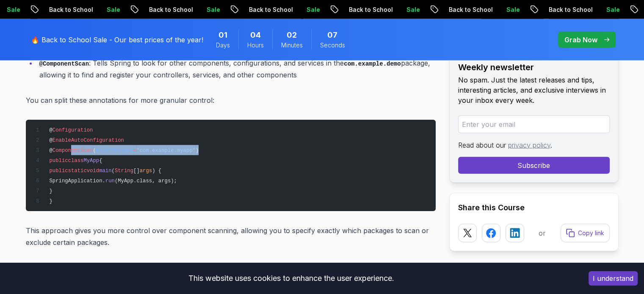  Describe the element at coordinates (534, 165) in the screenshot. I see `button: Subscribe` at that location.